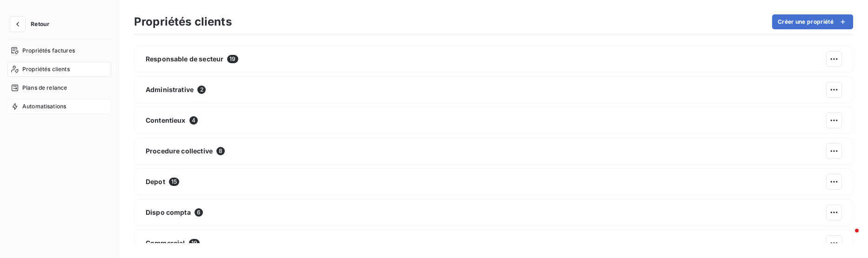  I want to click on span: Dispo compta, so click(168, 213).